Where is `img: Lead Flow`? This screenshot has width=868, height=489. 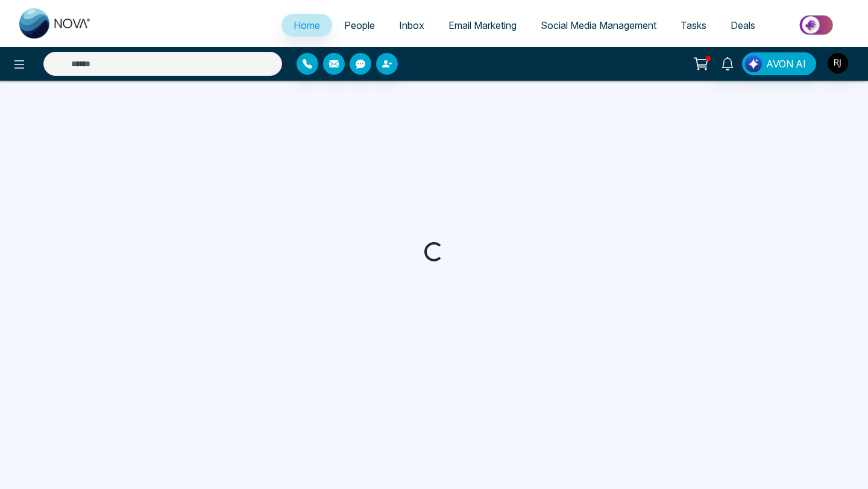 img: Lead Flow is located at coordinates (753, 64).